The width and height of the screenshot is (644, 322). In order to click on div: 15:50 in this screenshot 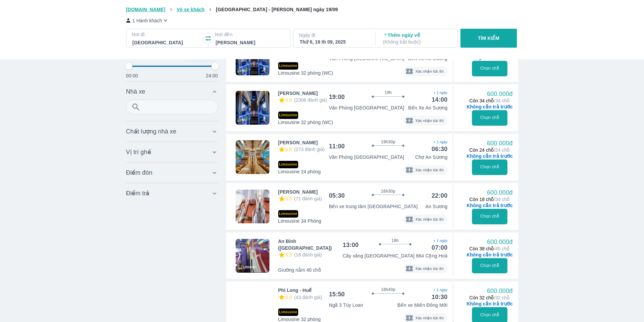, I will do `click(337, 294)`.